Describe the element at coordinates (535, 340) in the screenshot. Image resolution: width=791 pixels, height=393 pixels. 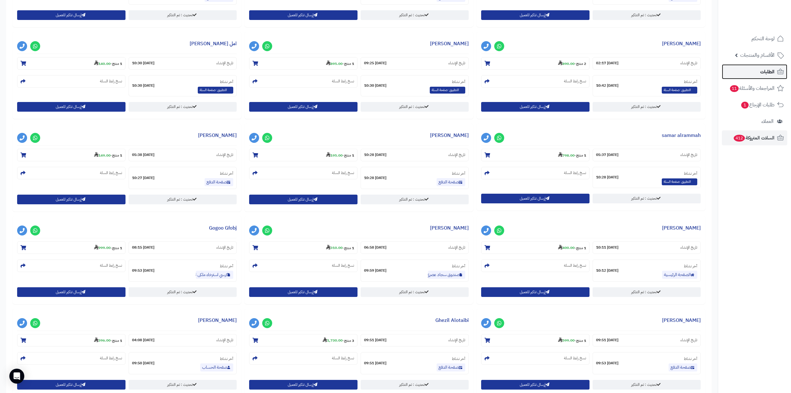
I see `section: 1 منتج-599.00` at that location.